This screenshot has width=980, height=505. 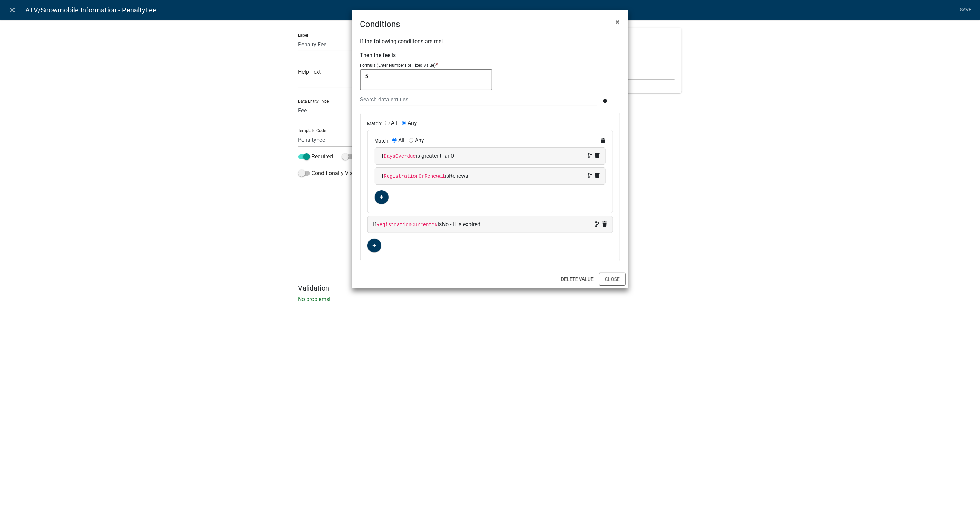 What do you see at coordinates (452, 156) in the screenshot?
I see `span: 0` at bounding box center [452, 156].